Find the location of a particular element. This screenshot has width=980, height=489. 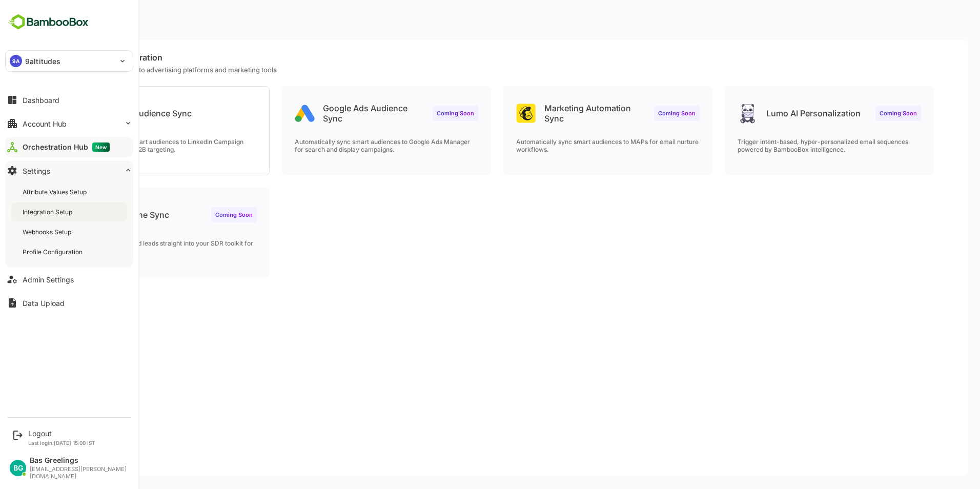

button: Admin Settings is located at coordinates (69, 279).